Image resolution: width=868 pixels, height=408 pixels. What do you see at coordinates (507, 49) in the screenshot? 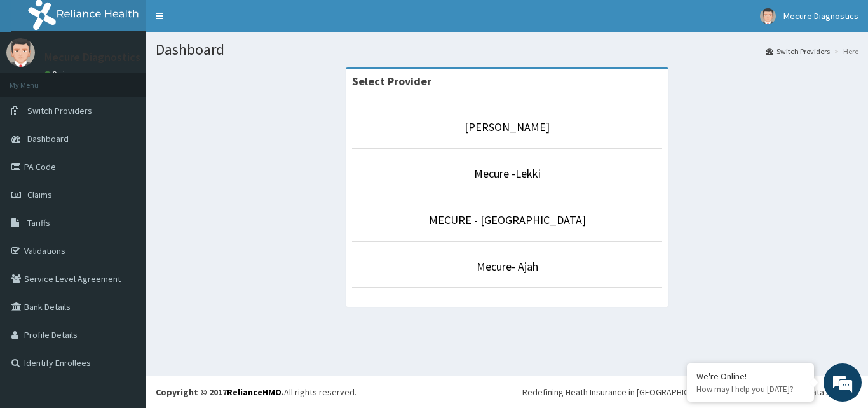
I see `h1: Dashboard` at bounding box center [507, 49].